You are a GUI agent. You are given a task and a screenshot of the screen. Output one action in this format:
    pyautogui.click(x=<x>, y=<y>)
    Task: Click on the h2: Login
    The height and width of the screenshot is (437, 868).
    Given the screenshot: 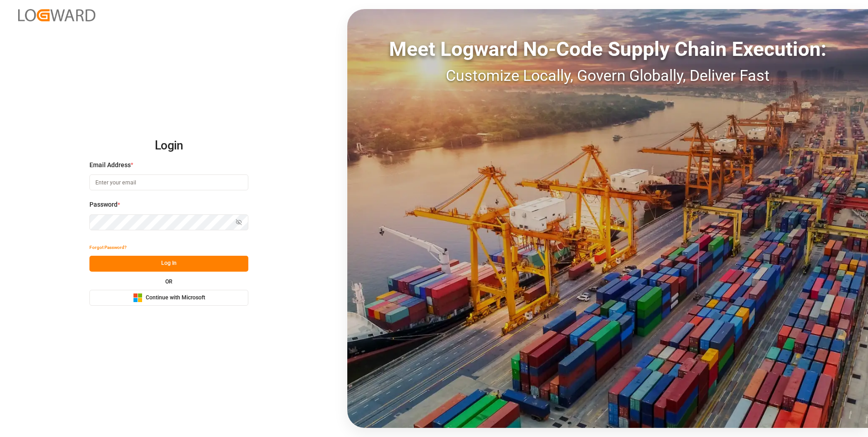 What is the action you would take?
    pyautogui.click(x=169, y=146)
    